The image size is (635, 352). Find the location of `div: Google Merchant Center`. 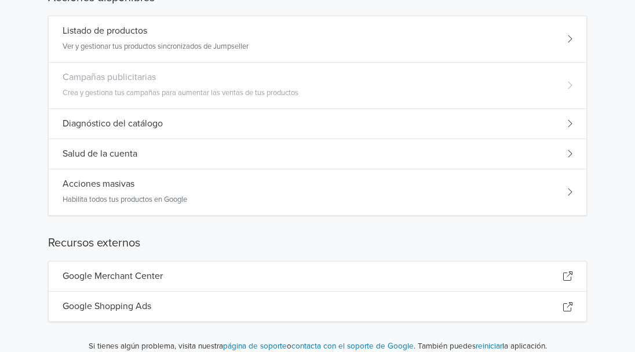

div: Google Merchant Center is located at coordinates (317, 276).